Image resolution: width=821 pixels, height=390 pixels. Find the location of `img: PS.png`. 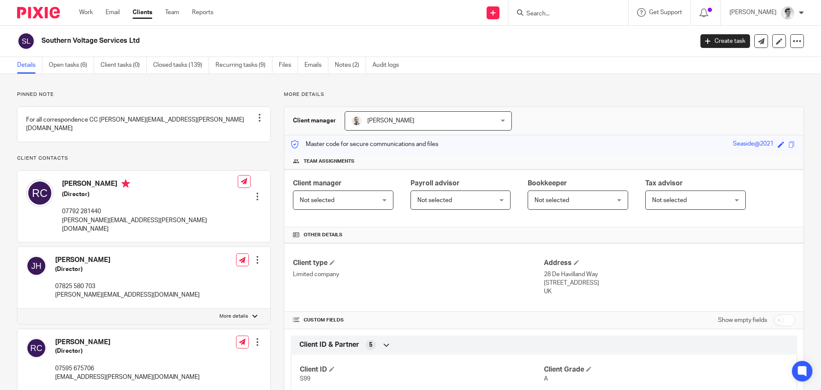

img: PS.png is located at coordinates (357, 121).